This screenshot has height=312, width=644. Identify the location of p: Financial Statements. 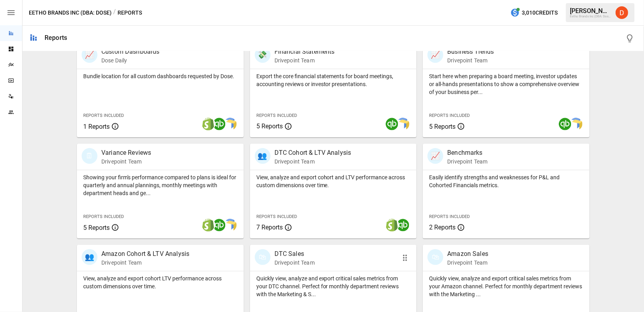
(305, 51).